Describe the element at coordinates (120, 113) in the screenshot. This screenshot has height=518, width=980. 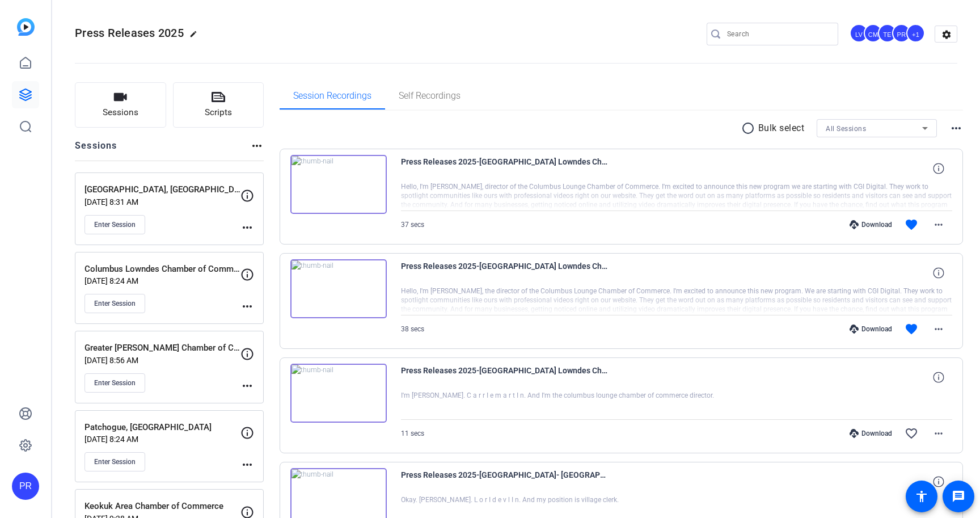
I see `span: Sessions` at that location.